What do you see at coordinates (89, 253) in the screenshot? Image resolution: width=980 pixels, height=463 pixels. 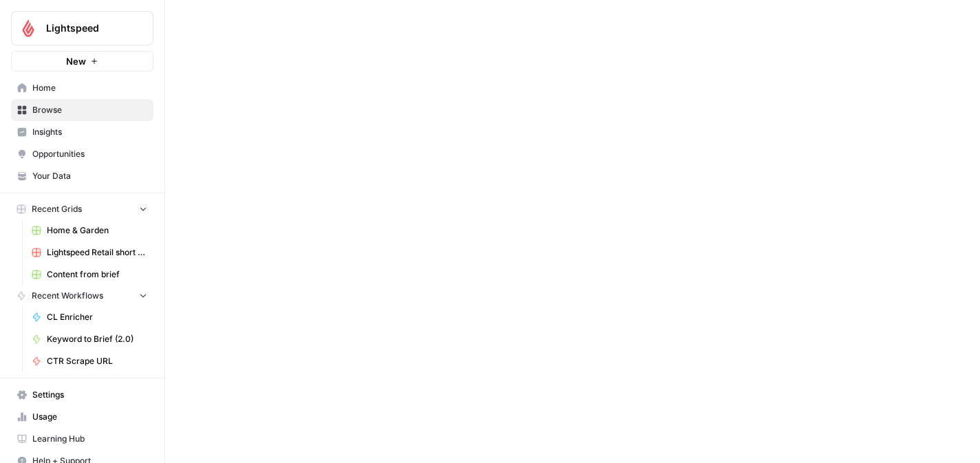 I see `a: Lightspeed Retail short form ad copy - Agnostic` at bounding box center [89, 253].